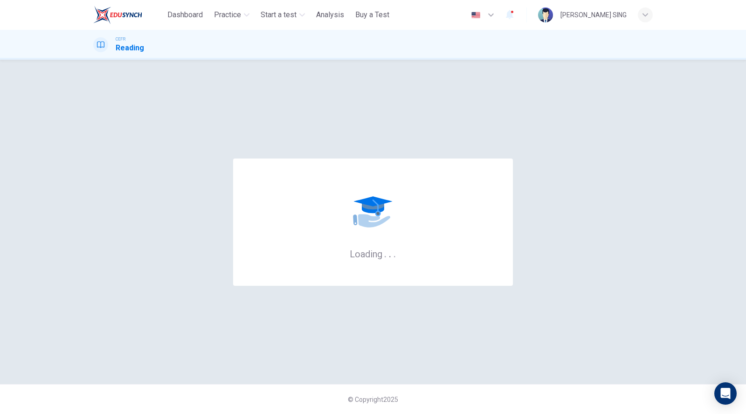  I want to click on a: ELTC logo, so click(128, 15).